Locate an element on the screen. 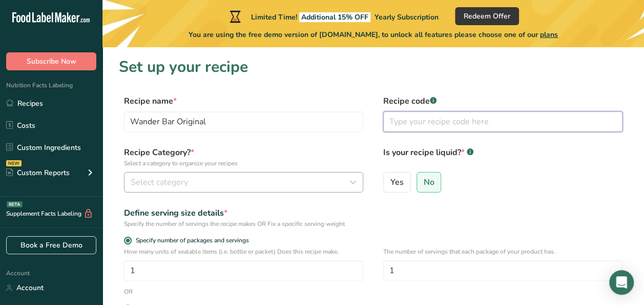  p: Select a category to organize your recipes is located at coordinates (243, 163).